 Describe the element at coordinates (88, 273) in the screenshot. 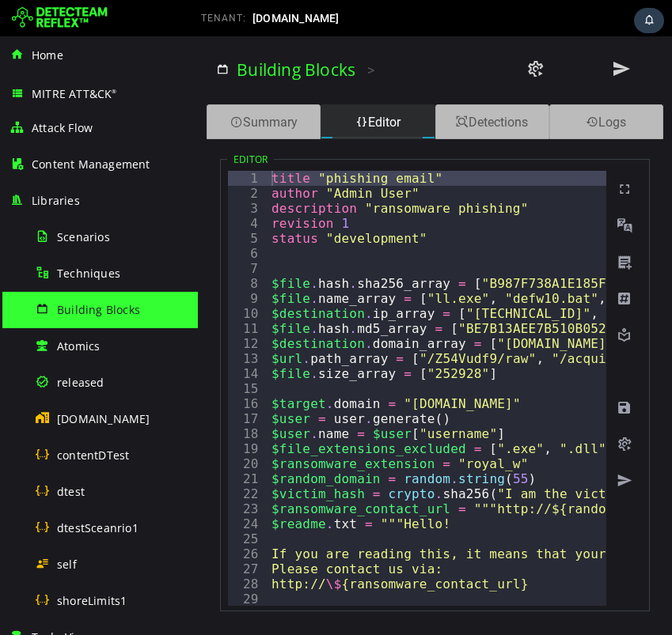

I see `span: Techniques` at that location.